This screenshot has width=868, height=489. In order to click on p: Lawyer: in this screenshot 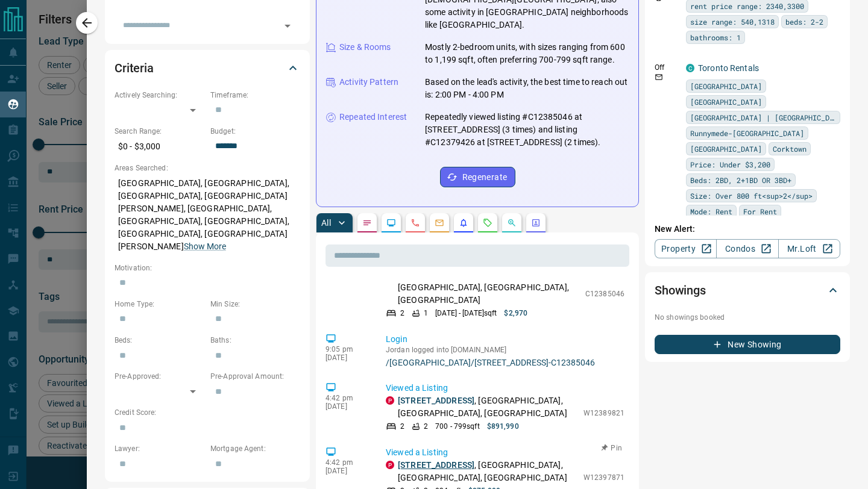, I will do `click(159, 449)`.